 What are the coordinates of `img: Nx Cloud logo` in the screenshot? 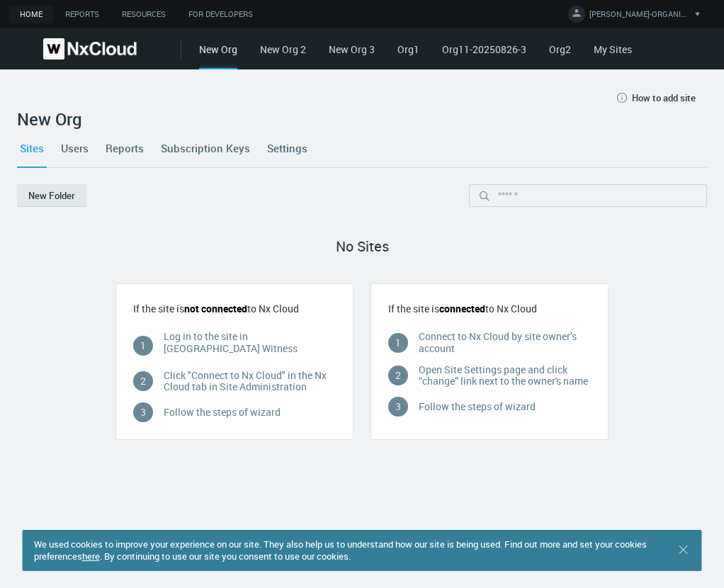 It's located at (90, 49).